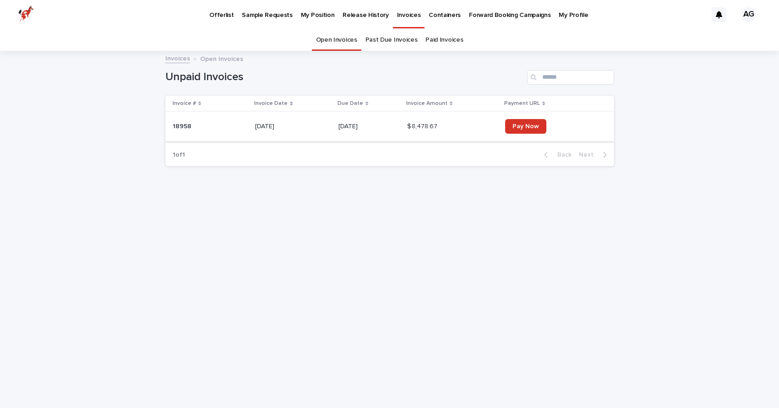 Image resolution: width=779 pixels, height=408 pixels. What do you see at coordinates (183, 125) in the screenshot?
I see `p: 18958` at bounding box center [183, 125].